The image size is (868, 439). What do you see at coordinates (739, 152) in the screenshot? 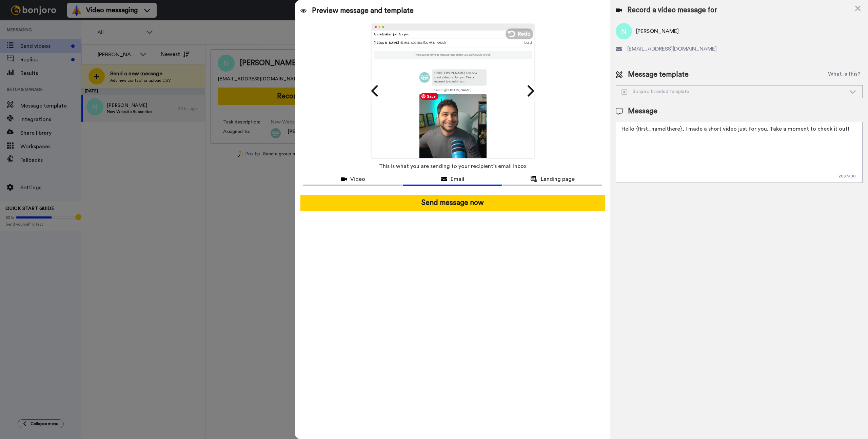
I see `textarea: Hello {first_name|there}, I made a short video just for you. Take a moment to check it out!` at bounding box center [739, 152].